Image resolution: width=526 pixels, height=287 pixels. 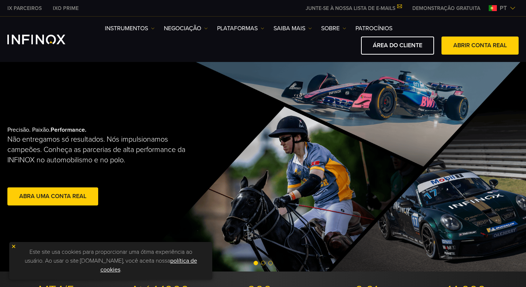 What do you see at coordinates (99, 150) in the screenshot?
I see `p: Não entregamos só resultados. Nós impulsionamos campeões. Conheça as parcerias de alta performanc...` at bounding box center [99, 150].